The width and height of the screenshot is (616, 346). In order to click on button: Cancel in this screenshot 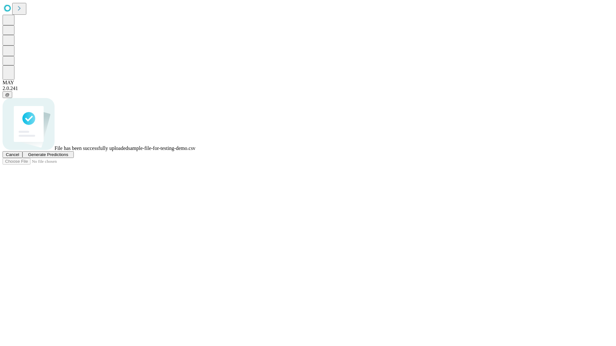, I will do `click(13, 155)`.